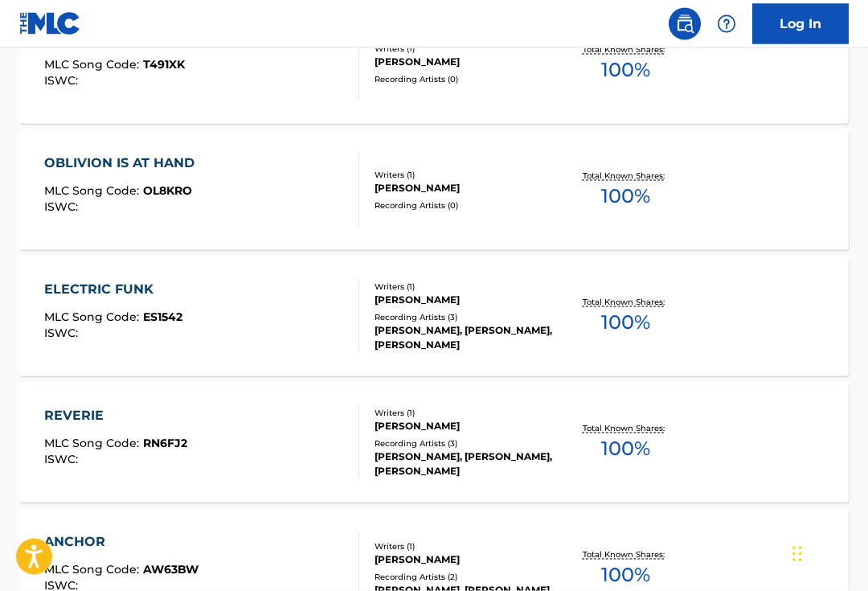 This screenshot has height=591, width=868. What do you see at coordinates (727, 24) in the screenshot?
I see `div: Help` at bounding box center [727, 24].